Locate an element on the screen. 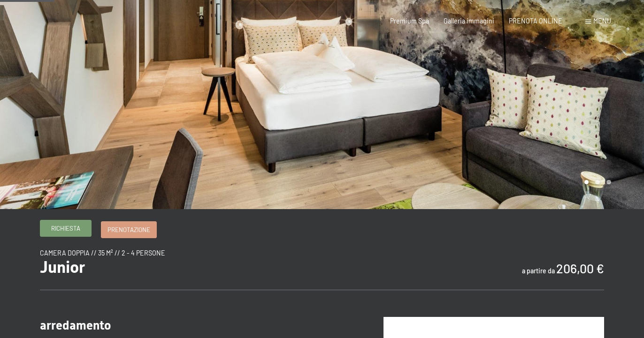  span: Galleria immagini is located at coordinates (469, 21).